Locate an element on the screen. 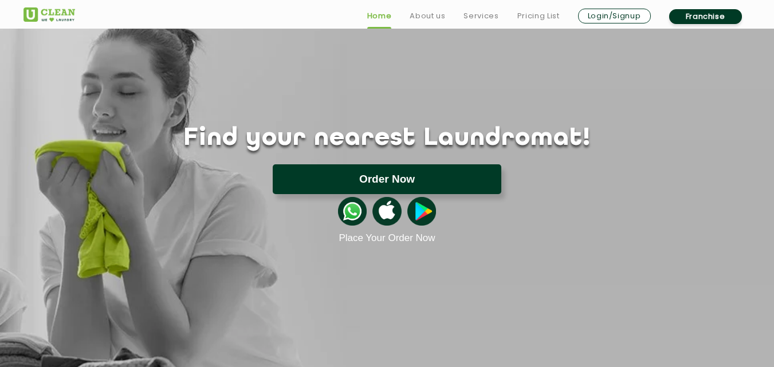 Image resolution: width=774 pixels, height=367 pixels. a: About us is located at coordinates (428, 16).